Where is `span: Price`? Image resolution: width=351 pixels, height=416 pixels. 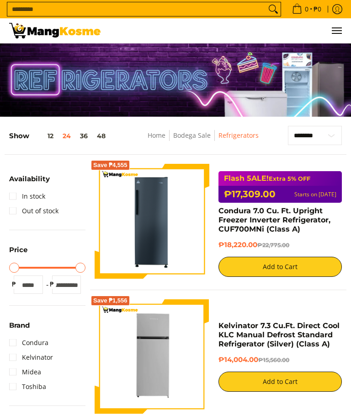
span: Price is located at coordinates (18, 249).